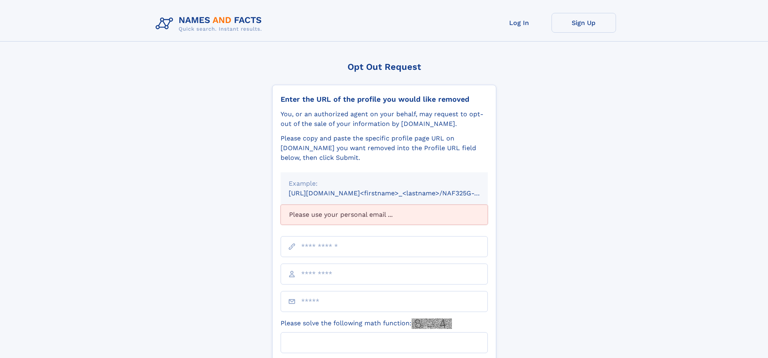 The image size is (768, 358). What do you see at coordinates (210, 24) in the screenshot?
I see `img: Logo Names and Facts` at bounding box center [210, 24].